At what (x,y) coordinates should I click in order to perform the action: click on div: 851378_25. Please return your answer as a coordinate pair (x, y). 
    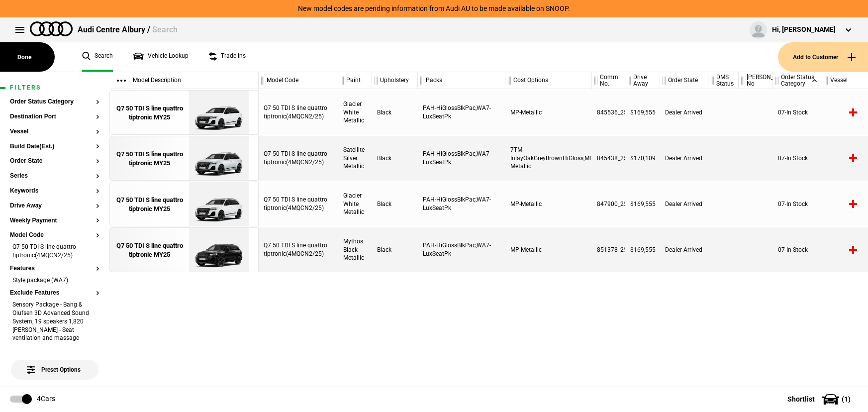
    Looking at the image, I should click on (609, 250).